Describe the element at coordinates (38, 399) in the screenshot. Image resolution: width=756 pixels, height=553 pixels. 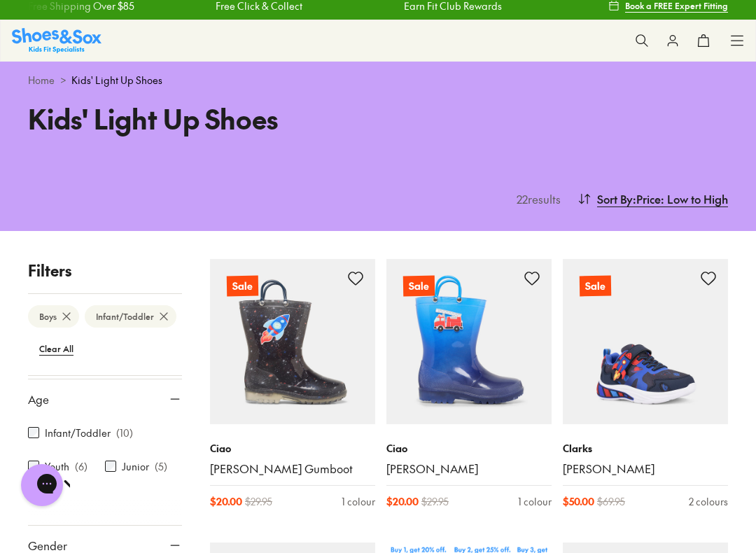
I see `span: Age` at that location.